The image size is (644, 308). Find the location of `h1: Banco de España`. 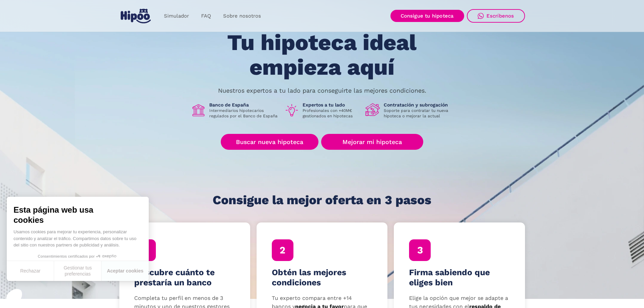

h1: Banco de España is located at coordinates (244, 105).